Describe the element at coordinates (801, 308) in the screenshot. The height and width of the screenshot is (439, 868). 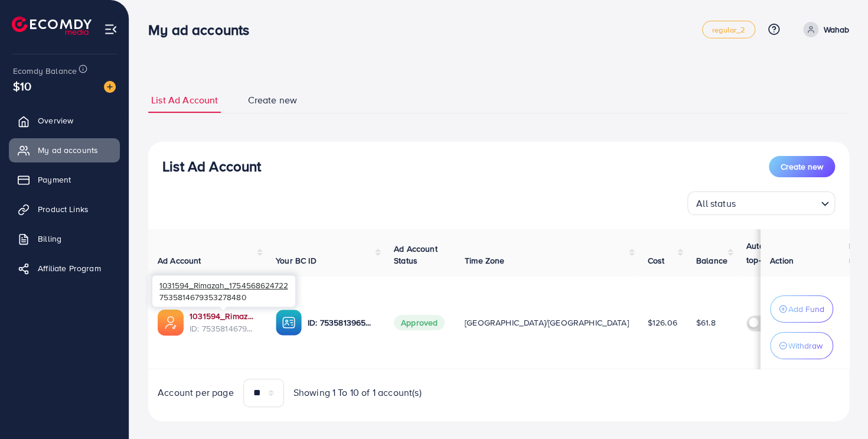
I see `button: Add Fund` at that location.